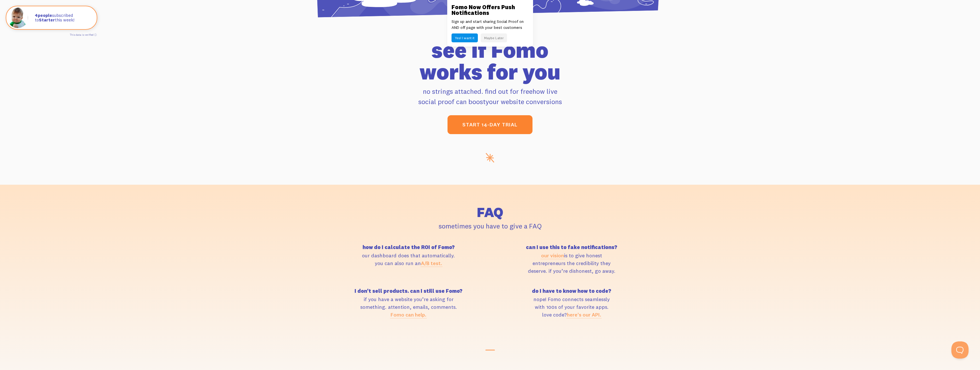 The height and width of the screenshot is (370, 980). What do you see at coordinates (37, 16) in the screenshot?
I see `span: 4` at bounding box center [37, 16].